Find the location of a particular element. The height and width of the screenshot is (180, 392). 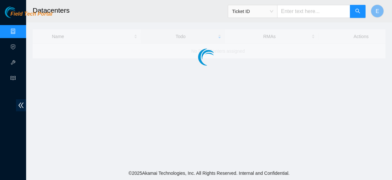

button: search is located at coordinates (357, 11).